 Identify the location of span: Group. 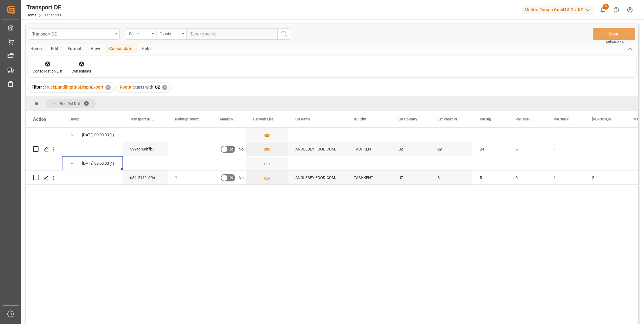
(74, 119).